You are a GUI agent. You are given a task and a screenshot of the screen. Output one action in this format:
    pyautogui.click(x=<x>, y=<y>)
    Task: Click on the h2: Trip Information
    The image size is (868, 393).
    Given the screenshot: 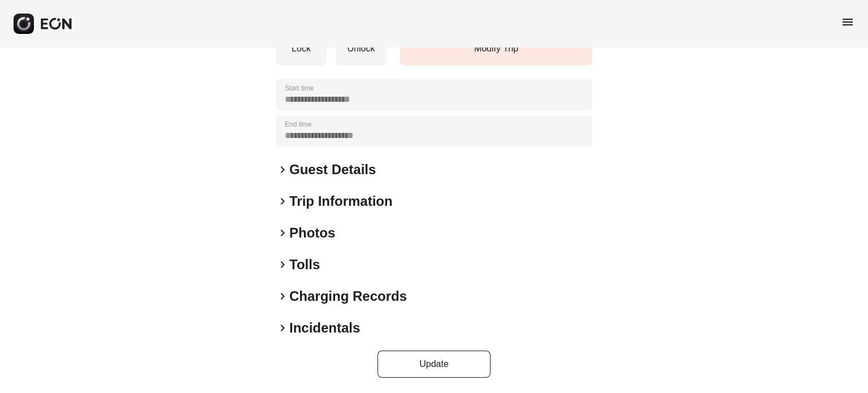 What is the action you would take?
    pyautogui.click(x=341, y=201)
    